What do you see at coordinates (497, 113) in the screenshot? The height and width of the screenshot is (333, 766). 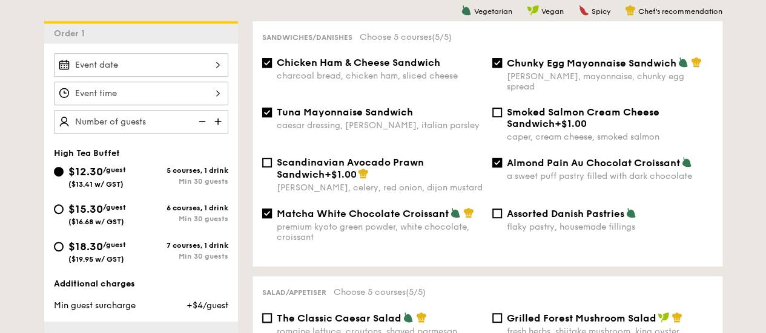 I see `input: Smoked Salmon Cream Cheese Sandwich+$1.00caper, cream cheese, smoked salmon` at bounding box center [497, 113].